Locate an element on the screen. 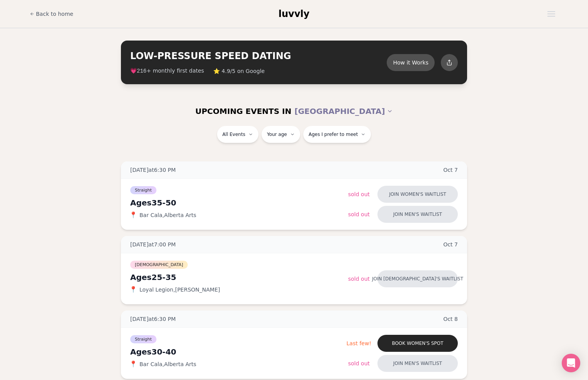  a: Back to home is located at coordinates (52, 14).